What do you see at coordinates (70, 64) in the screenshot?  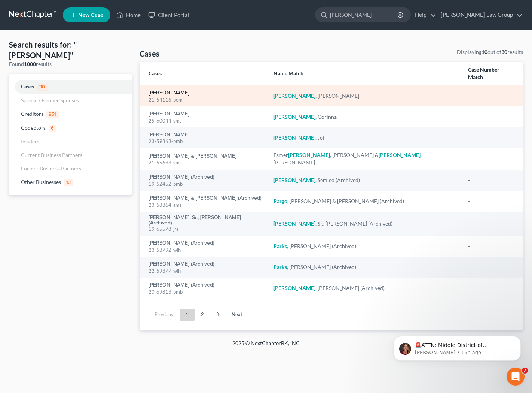 I see `div: Found results` at bounding box center [70, 64].